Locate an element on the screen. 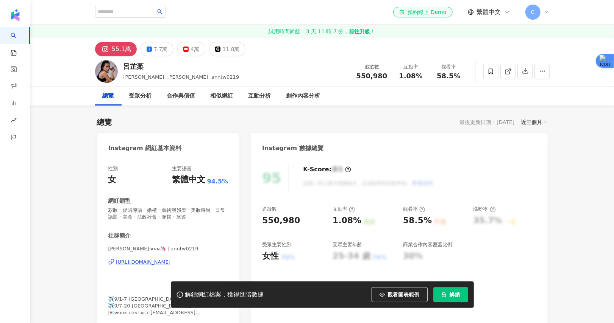 This screenshot has height=323, width=614. div: 創作內容分析 is located at coordinates (303, 96).